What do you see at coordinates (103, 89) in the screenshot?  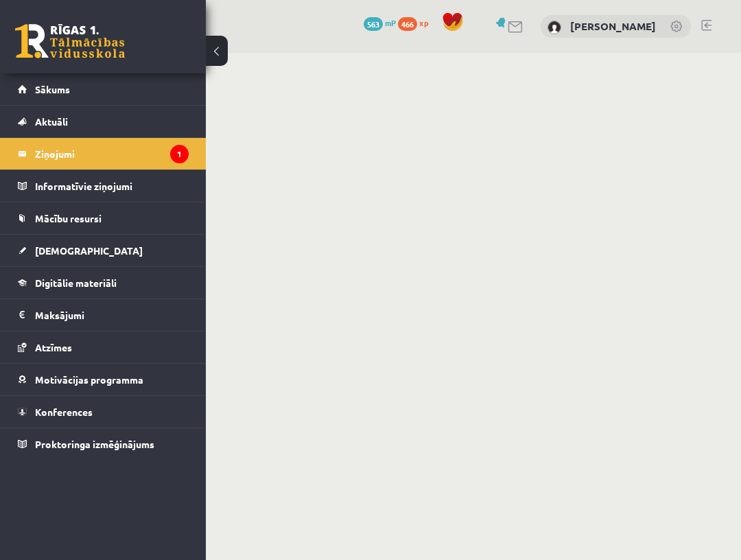 I see `a: Sākums` at bounding box center [103, 89].